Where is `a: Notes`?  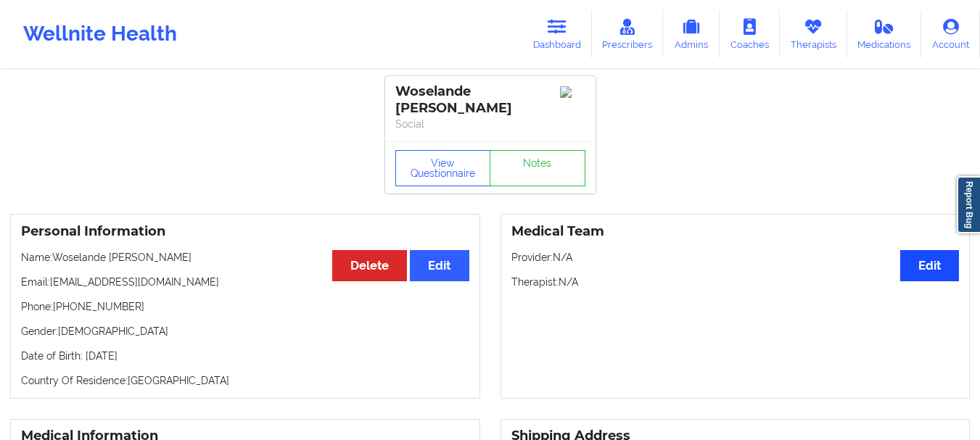 a: Notes is located at coordinates (538, 168).